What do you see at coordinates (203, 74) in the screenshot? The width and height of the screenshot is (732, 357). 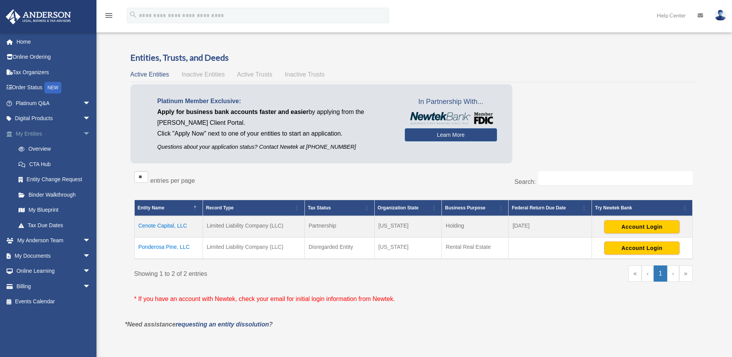 I see `span: Inactive Entities` at bounding box center [203, 74].